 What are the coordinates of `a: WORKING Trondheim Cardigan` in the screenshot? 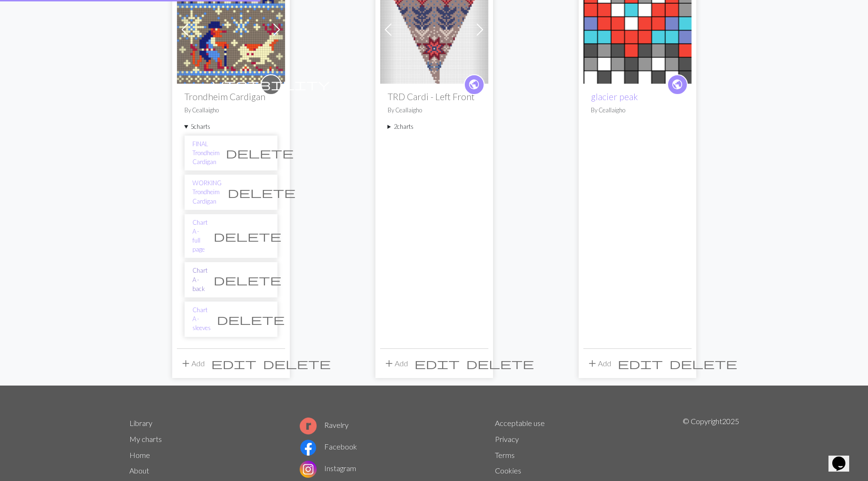 It's located at (207, 192).